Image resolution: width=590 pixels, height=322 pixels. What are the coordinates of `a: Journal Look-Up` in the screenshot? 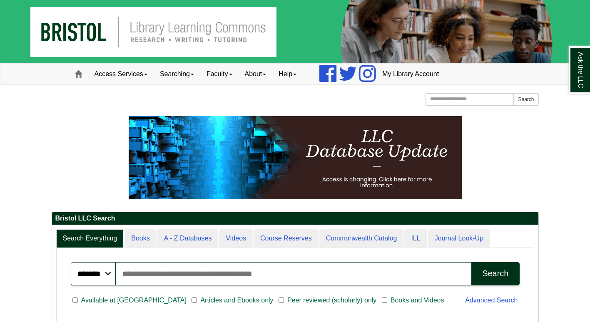 It's located at (459, 238).